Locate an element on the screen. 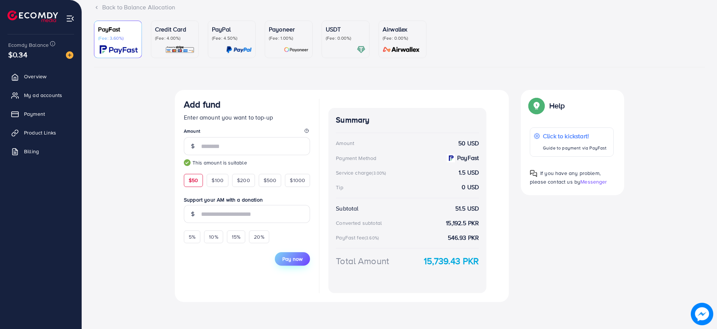 Image resolution: width=717 pixels, height=329 pixels. p: (Fee: 1.00%) is located at coordinates (289, 38).